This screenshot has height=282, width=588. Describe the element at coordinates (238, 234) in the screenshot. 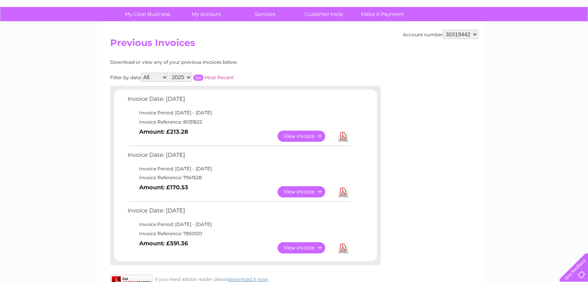

I see `td: Invoice Reference: 7850120` at that location.